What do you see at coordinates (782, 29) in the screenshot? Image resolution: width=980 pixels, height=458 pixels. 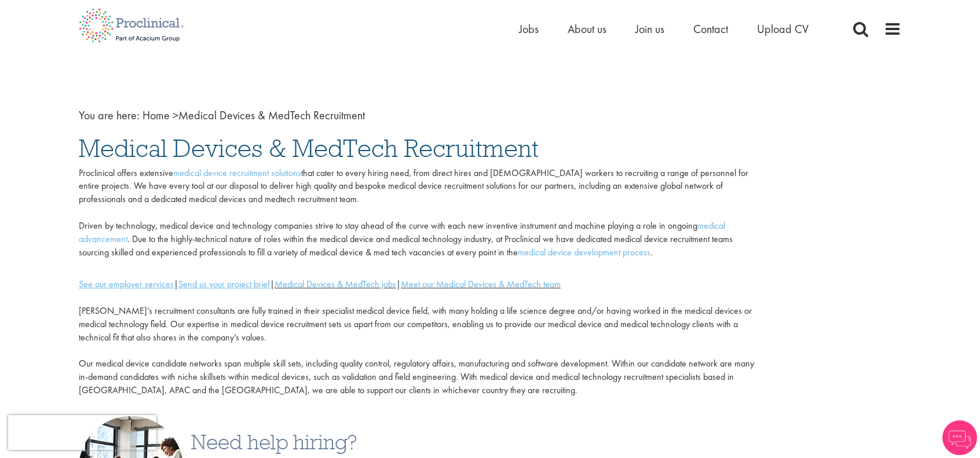 I see `span: Upload CV` at bounding box center [782, 29].